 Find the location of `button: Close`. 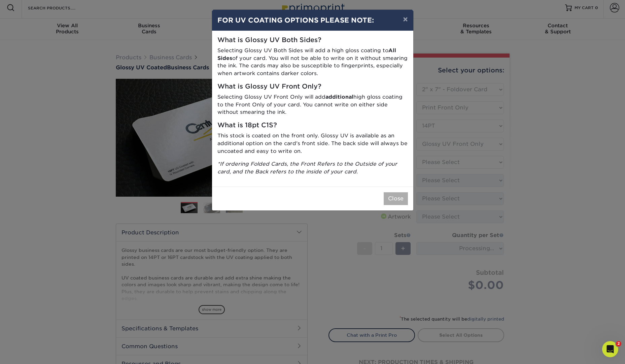

button: Close is located at coordinates (396, 199).